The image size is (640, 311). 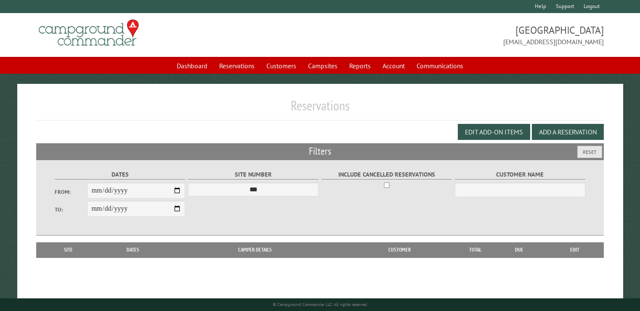 What do you see at coordinates (71, 191) in the screenshot?
I see `label: From:` at bounding box center [71, 191].